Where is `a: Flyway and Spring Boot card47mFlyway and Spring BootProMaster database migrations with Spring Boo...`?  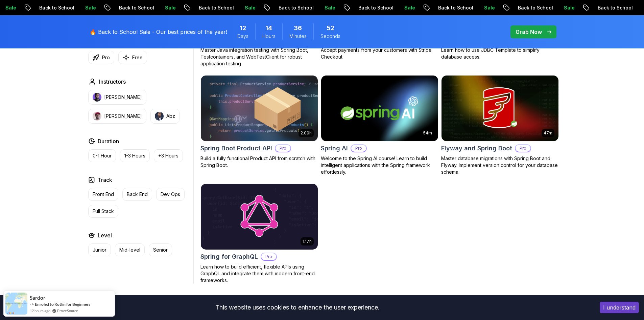
a: Flyway and Spring Boot card47mFlyway and Spring BootProMaster database migrations with Spring Boo... is located at coordinates (500, 125).